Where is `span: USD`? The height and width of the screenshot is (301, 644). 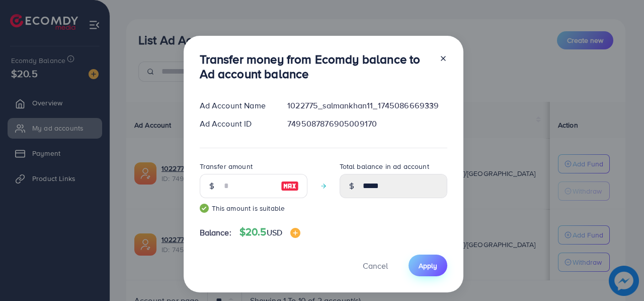 span: USD is located at coordinates (274, 232).